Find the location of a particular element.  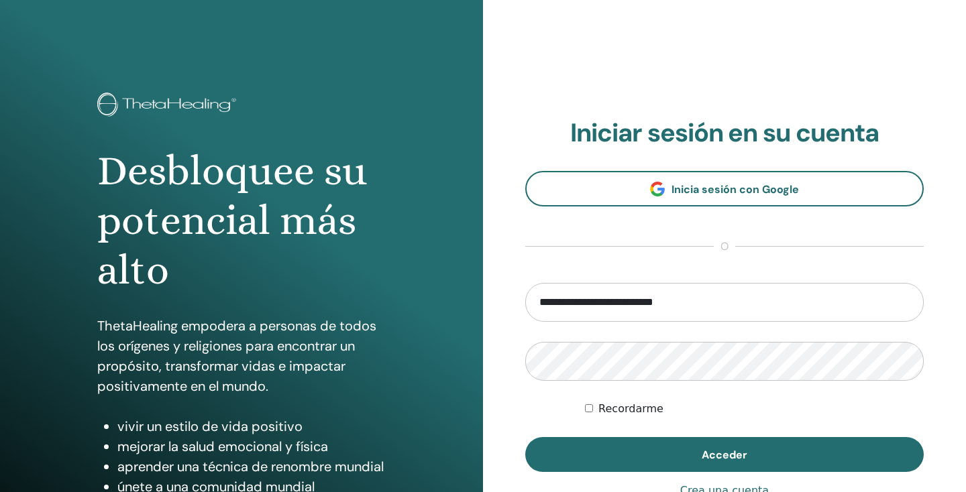

li: vivir un estilo de vida positivo is located at coordinates (251, 426).